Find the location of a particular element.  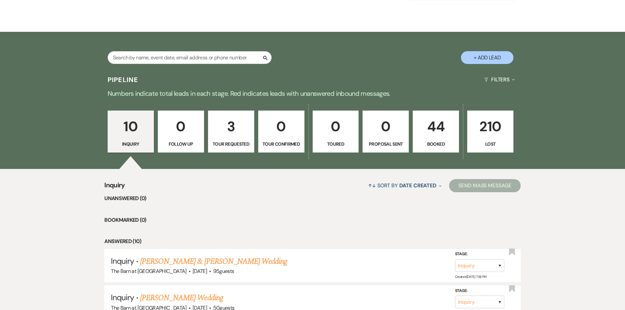

p: 10 is located at coordinates (131, 126).